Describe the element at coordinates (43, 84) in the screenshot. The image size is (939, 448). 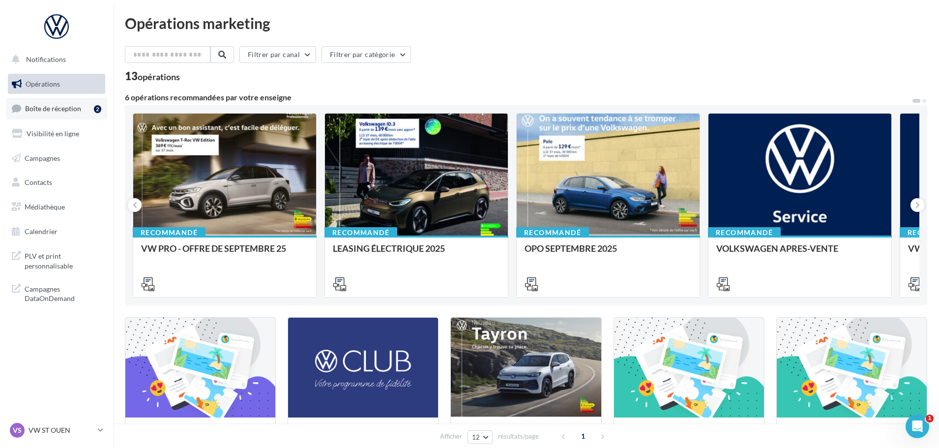
I see `span: Opérations` at that location.